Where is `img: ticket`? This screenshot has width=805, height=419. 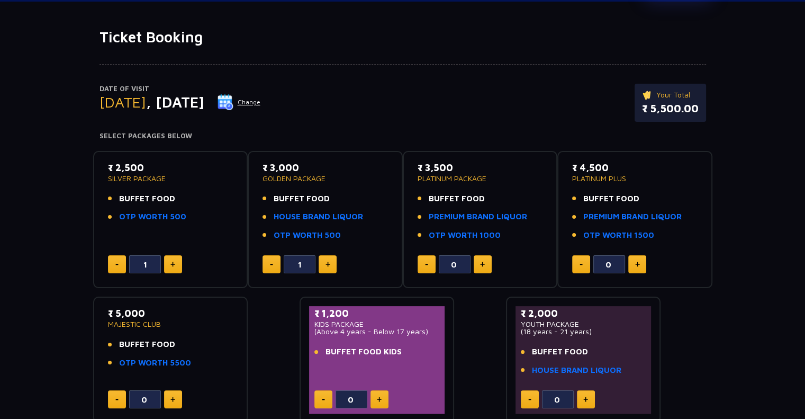 img: ticket is located at coordinates (647, 95).